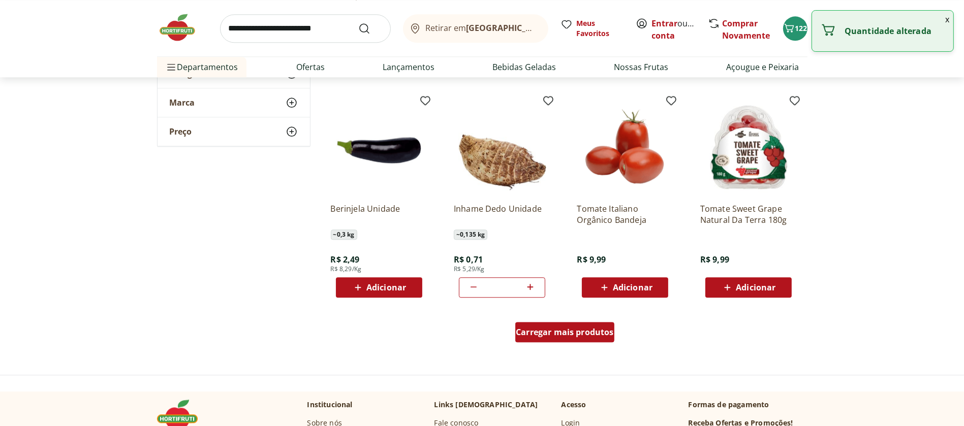 The height and width of the screenshot is (426, 964). What do you see at coordinates (379, 214) in the screenshot?
I see `a: Berinjela Unidade` at bounding box center [379, 214].